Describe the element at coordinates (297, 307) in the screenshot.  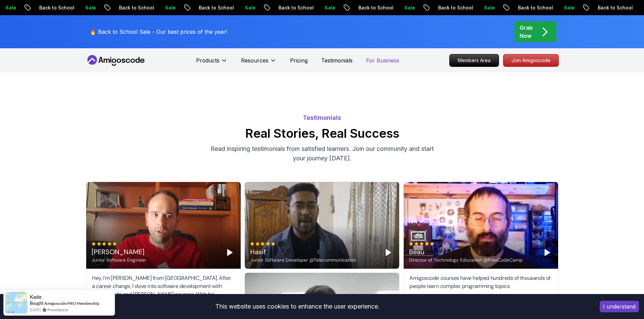
I see `div: This website uses cookies to enhance the user experience.` at that location.